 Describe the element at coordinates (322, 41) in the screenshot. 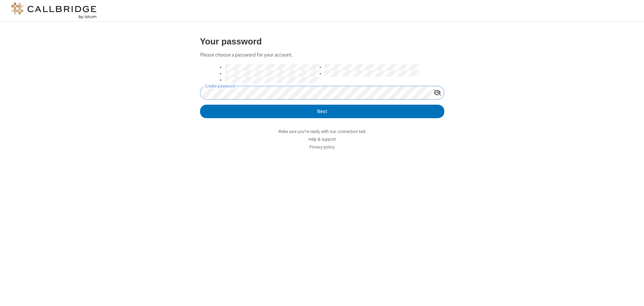

I see `h3: Your password` at that location.